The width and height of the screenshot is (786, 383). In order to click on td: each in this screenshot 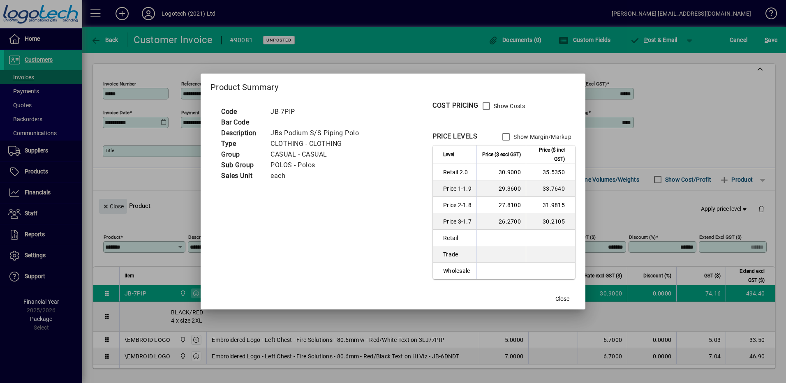, I will do `click(318, 176)`.